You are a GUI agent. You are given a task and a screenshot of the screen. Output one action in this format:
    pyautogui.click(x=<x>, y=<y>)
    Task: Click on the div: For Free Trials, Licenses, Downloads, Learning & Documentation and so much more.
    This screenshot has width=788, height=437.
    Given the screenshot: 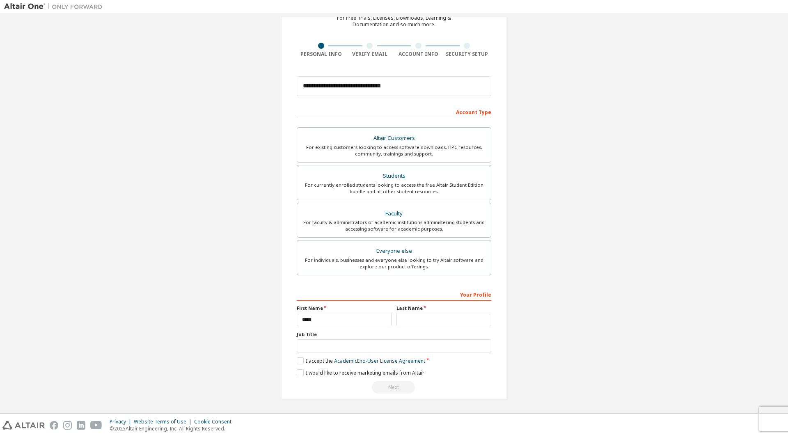 What is the action you would take?
    pyautogui.click(x=394, y=21)
    